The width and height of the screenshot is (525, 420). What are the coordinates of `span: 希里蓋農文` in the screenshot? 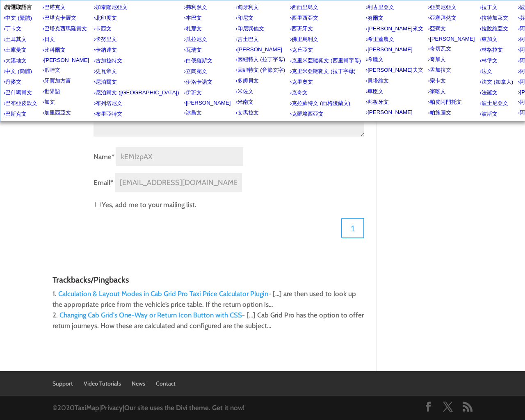 It's located at (381, 39).